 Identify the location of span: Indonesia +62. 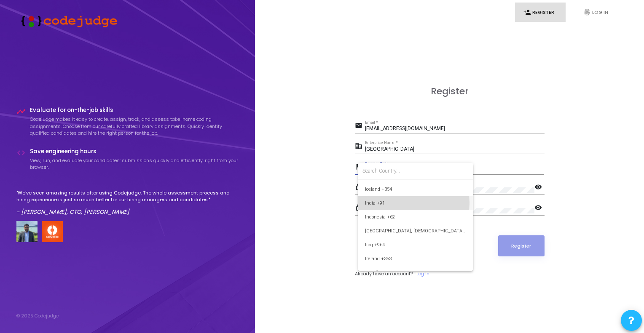
(415, 217).